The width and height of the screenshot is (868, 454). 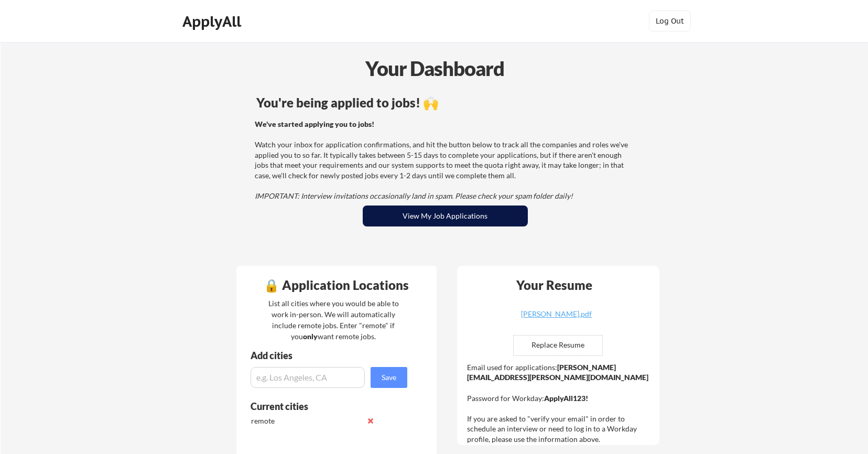 What do you see at coordinates (670, 21) in the screenshot?
I see `button: Log Out` at bounding box center [670, 21].